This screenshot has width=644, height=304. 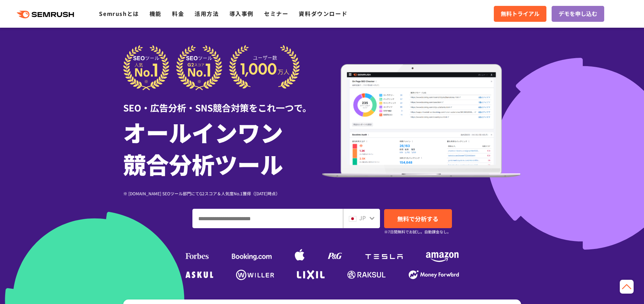 I want to click on span: 無料トライアル, so click(x=520, y=14).